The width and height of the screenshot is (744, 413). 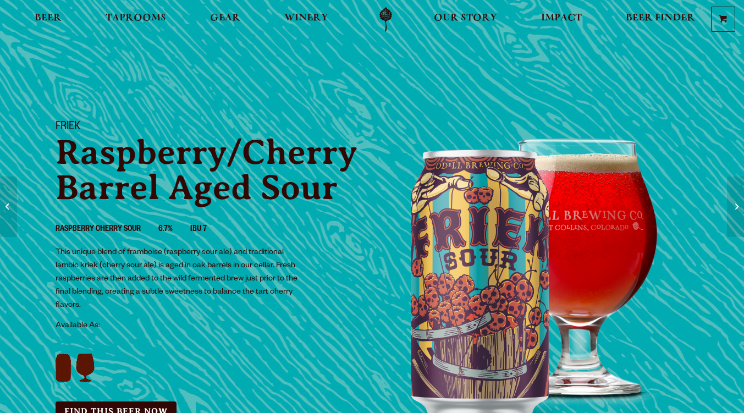 I want to click on a: Beer, so click(x=48, y=19).